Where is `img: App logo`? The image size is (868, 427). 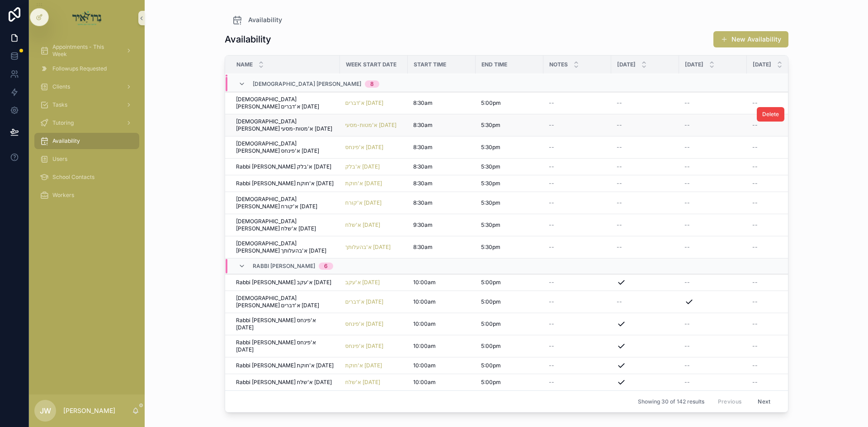 img: App logo is located at coordinates (87, 18).